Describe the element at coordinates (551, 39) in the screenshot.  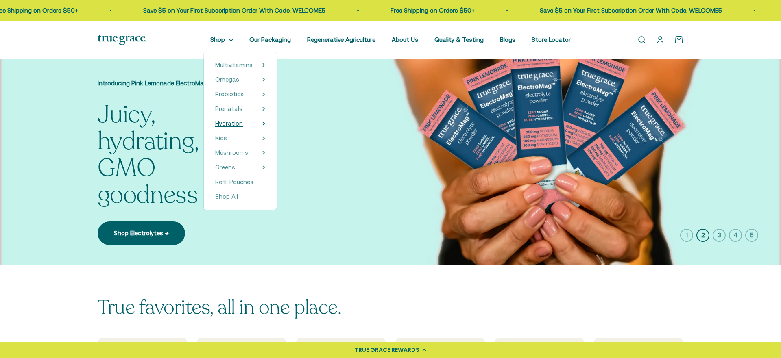
I see `a: Store Locator` at that location.